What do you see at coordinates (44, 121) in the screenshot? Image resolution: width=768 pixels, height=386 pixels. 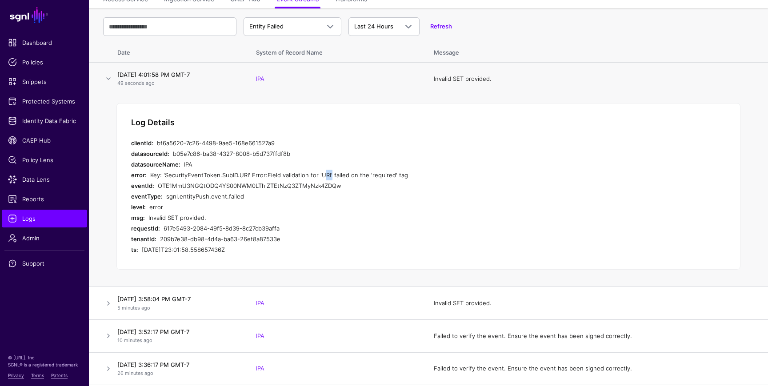 I see `a: Identity Data Fabric` at bounding box center [44, 121].